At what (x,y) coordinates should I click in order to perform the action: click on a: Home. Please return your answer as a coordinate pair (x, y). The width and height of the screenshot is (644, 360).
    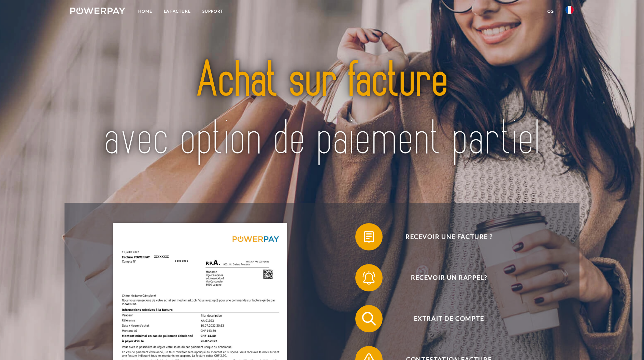
    Looking at the image, I should click on (145, 11).